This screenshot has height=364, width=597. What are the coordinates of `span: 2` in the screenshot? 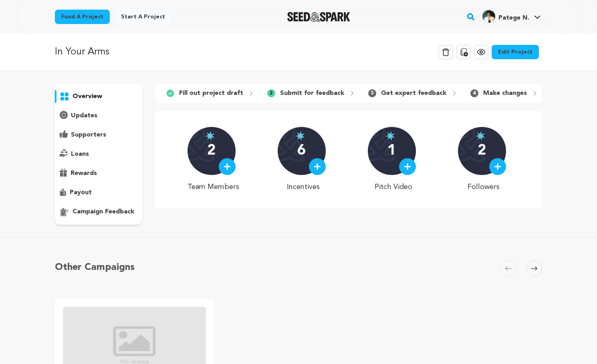 It's located at (271, 93).